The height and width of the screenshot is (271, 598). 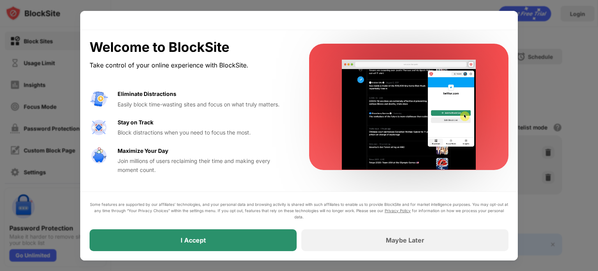 What do you see at coordinates (193, 240) in the screenshot?
I see `div: I Accept` at bounding box center [193, 240].